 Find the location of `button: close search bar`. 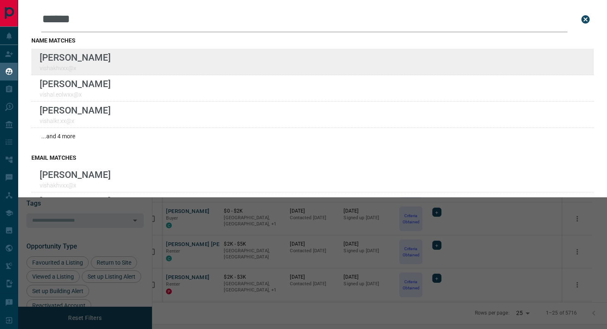

button: close search bar is located at coordinates (586, 19).